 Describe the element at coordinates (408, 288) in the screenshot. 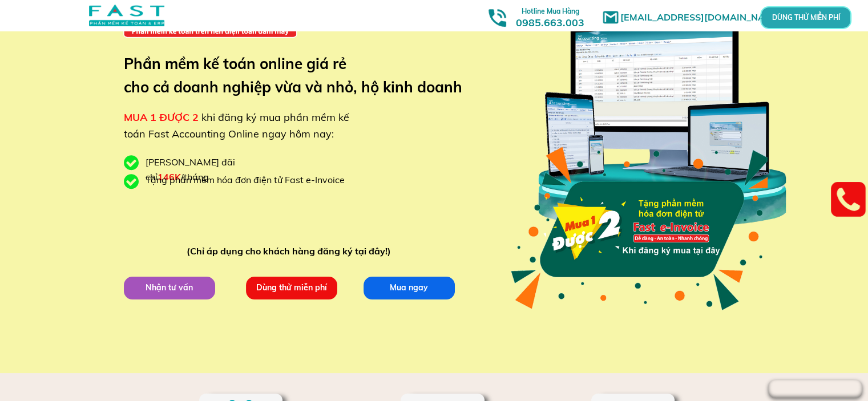

I see `p: Mua ngay` at that location.